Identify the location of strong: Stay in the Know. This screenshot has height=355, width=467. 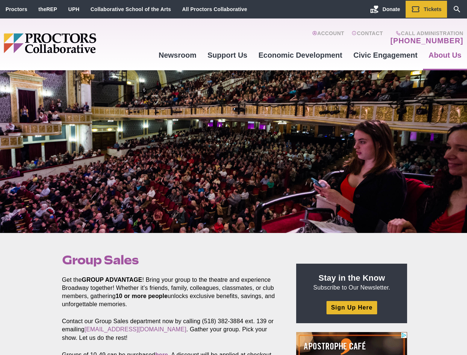
(352, 278).